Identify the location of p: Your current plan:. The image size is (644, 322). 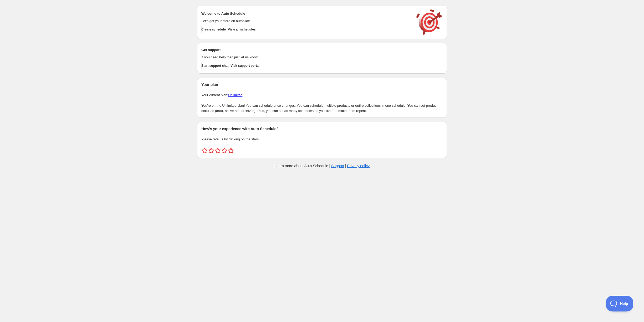
(322, 95).